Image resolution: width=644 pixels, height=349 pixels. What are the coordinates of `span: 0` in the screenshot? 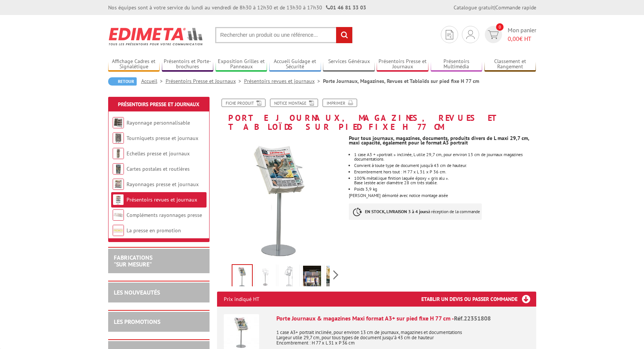 It's located at (500, 27).